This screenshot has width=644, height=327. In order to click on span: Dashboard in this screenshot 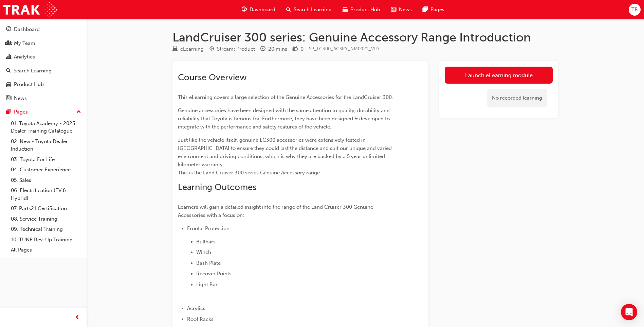, I will do `click(263, 10)`.